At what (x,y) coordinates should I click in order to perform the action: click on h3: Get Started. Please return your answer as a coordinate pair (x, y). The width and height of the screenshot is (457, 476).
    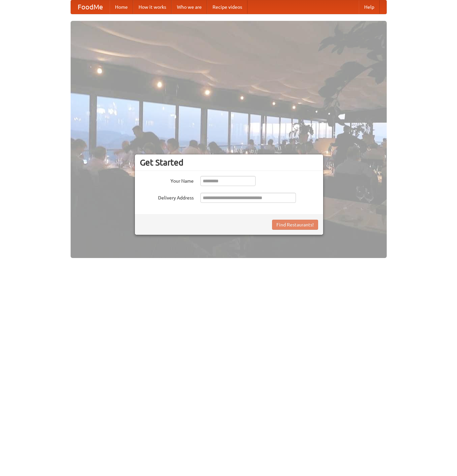
    Looking at the image, I should click on (229, 162).